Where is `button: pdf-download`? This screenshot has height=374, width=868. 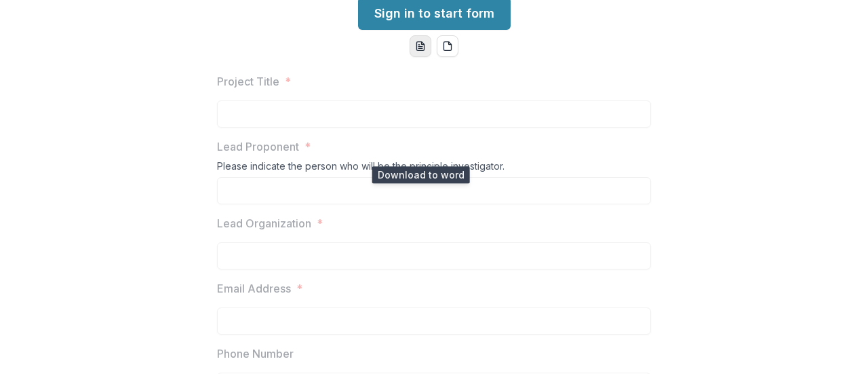
button: pdf-download is located at coordinates (447, 46).